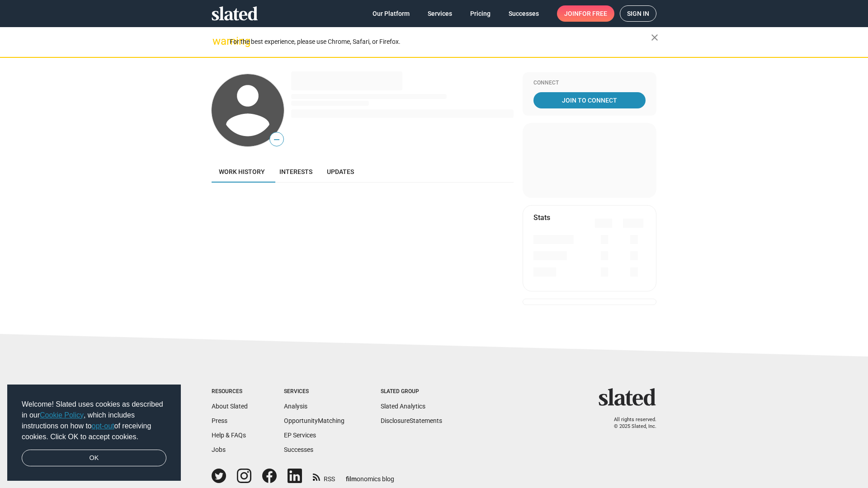 This screenshot has width=868, height=488. I want to click on div: cookieconsent, so click(94, 433).